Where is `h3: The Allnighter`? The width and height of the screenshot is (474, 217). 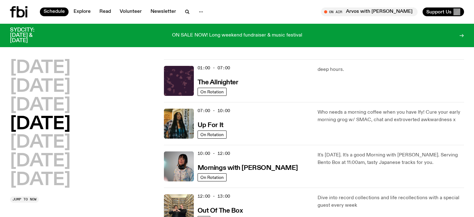 h3: The Allnighter is located at coordinates (218, 82).